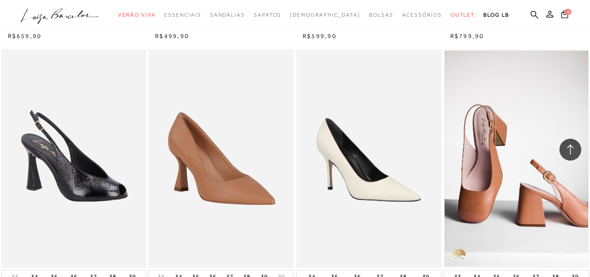  I want to click on span: Bolsas, so click(382, 15).